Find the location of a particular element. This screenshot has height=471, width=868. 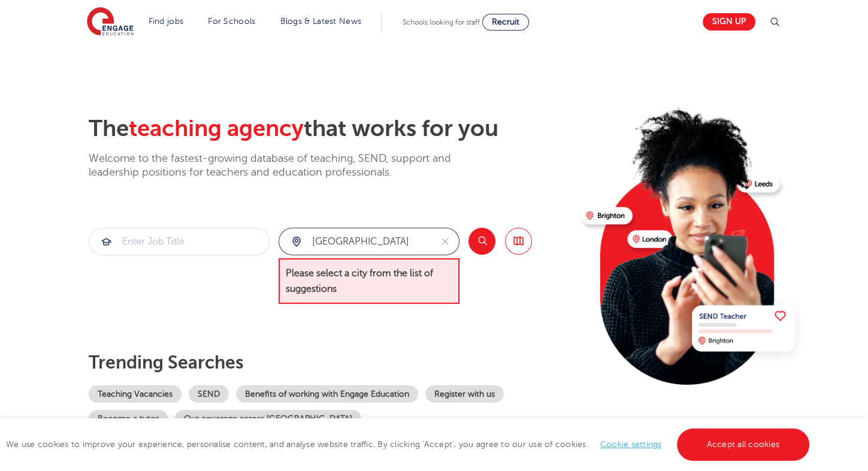

img: Engage Education is located at coordinates (110, 22).